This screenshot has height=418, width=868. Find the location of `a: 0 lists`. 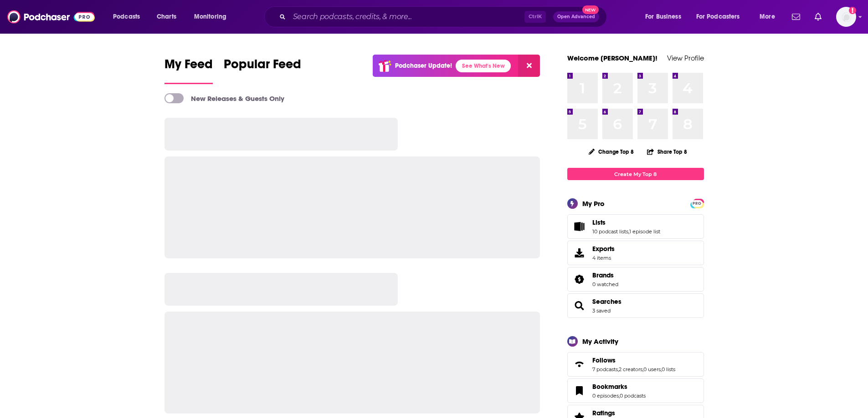

a: 0 lists is located at coordinates (668, 370).